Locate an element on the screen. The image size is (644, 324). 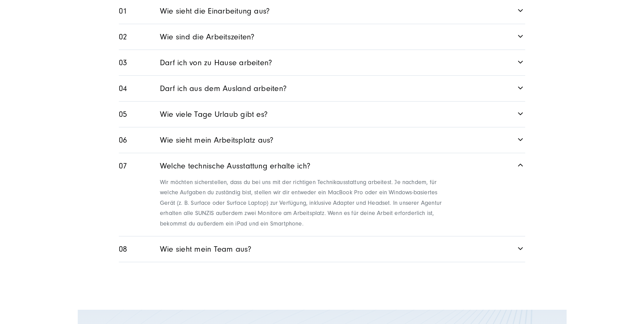
a: Welche technische Ausstattung erhalte ich? is located at coordinates (322, 164).